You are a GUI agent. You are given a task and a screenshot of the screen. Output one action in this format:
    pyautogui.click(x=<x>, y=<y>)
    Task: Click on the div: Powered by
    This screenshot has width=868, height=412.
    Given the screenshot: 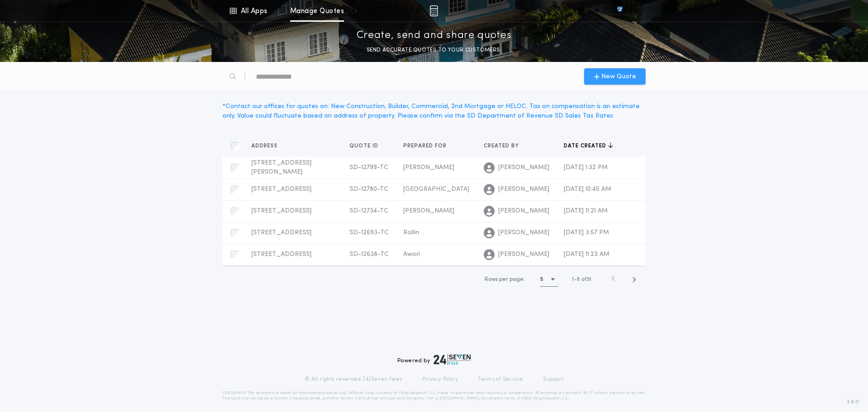 What is the action you would take?
    pyautogui.click(x=434, y=359)
    